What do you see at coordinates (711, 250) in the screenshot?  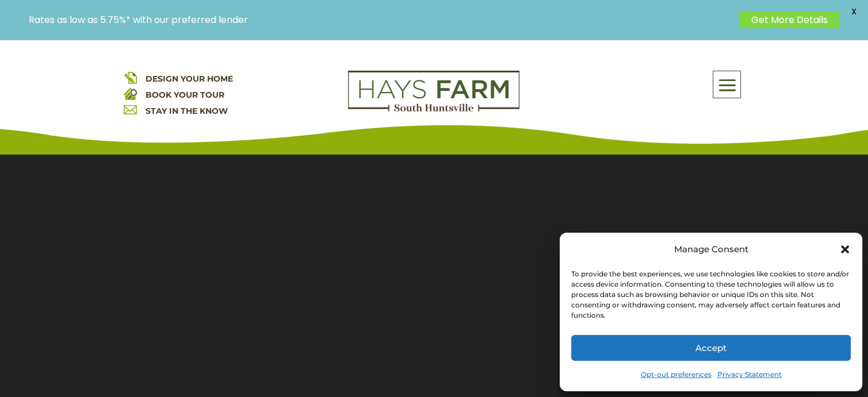 I see `div: Manage Consent` at bounding box center [711, 250].